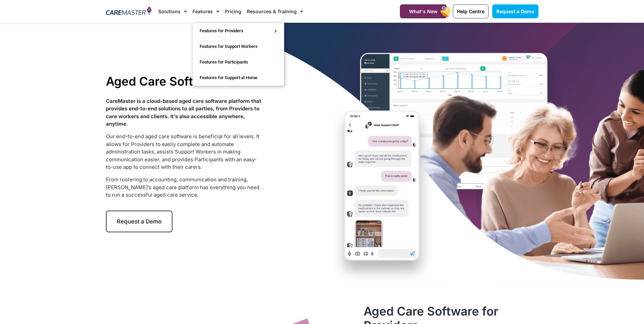 The width and height of the screenshot is (644, 324). I want to click on a: Features for Support Workers, so click(238, 46).